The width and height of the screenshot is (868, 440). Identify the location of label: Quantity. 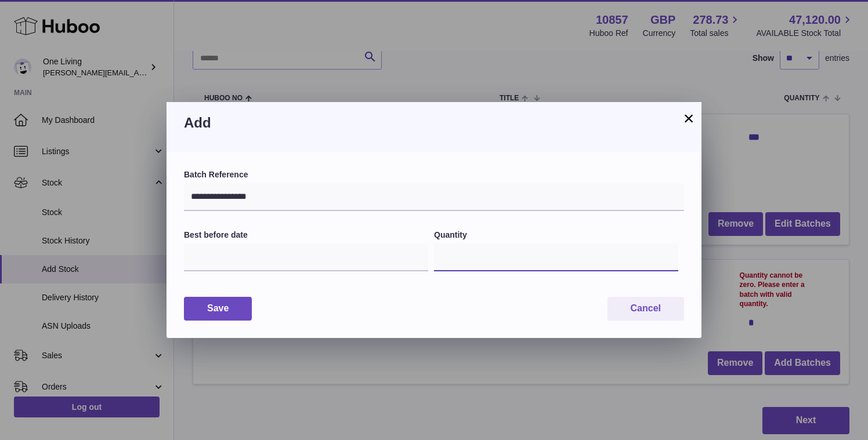
(556, 235).